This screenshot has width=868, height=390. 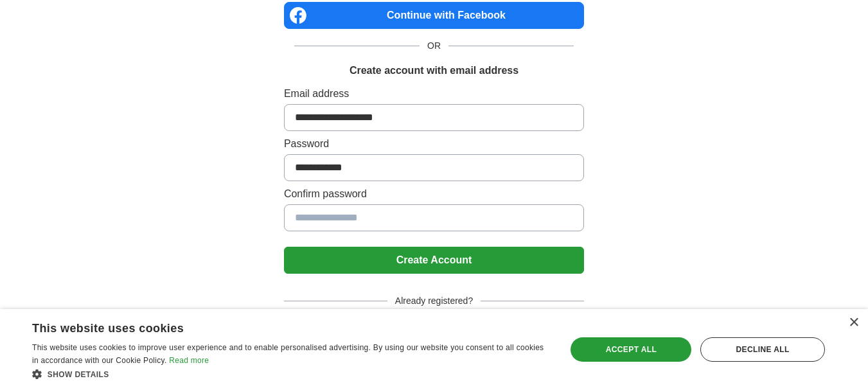 I want to click on span: Already registered?, so click(x=434, y=301).